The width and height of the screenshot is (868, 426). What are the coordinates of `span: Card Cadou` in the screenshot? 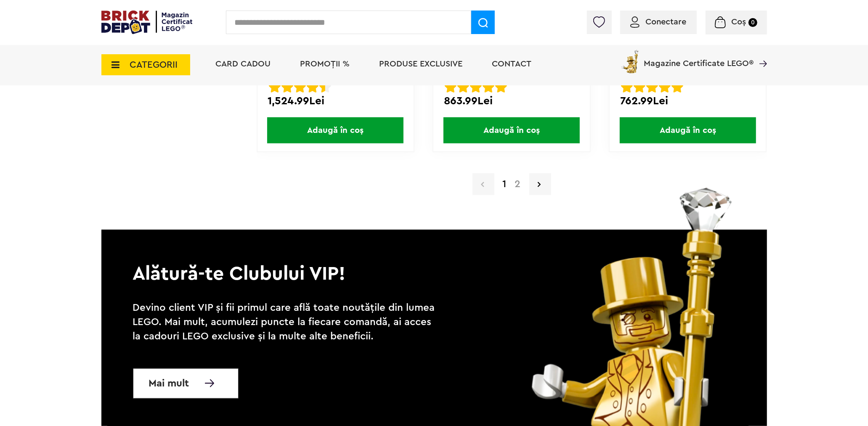 It's located at (243, 64).